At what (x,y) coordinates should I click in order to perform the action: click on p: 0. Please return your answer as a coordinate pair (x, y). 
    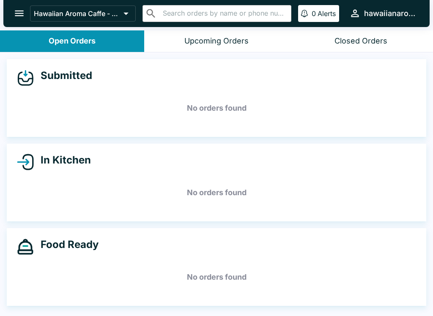
    Looking at the image, I should click on (314, 14).